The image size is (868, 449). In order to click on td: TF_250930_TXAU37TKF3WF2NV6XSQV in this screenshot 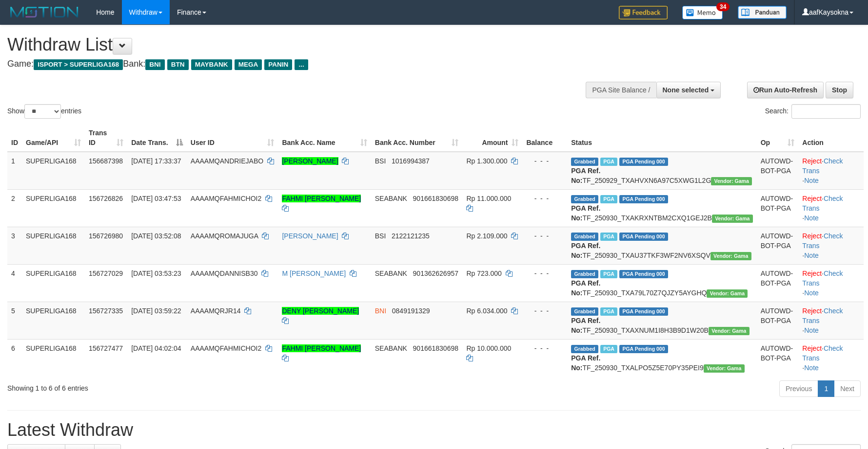, I will do `click(661, 245)`.